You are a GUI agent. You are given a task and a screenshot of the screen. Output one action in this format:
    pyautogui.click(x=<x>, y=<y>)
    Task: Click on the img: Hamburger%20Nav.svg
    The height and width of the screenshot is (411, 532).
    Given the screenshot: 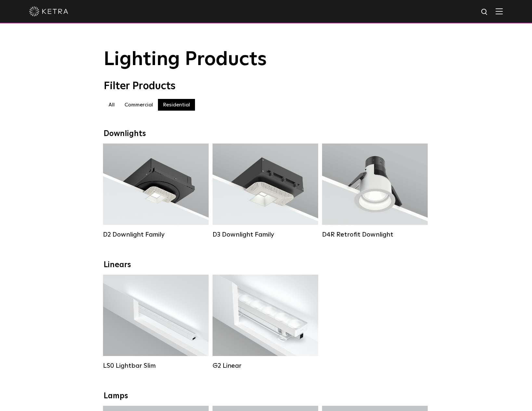 What is the action you would take?
    pyautogui.click(x=499, y=11)
    